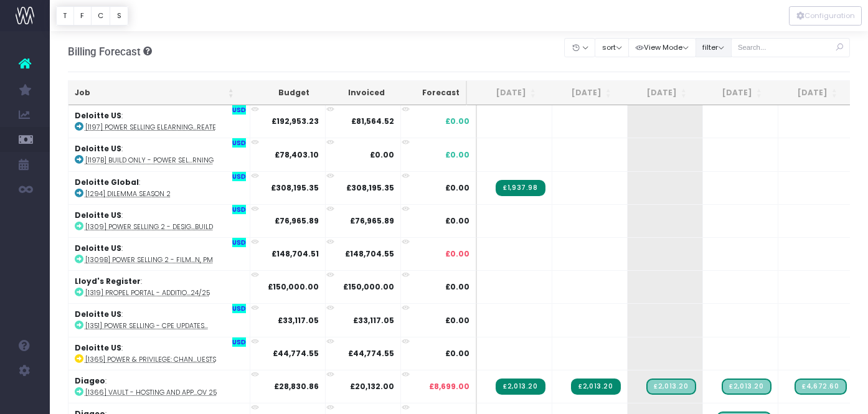  What do you see at coordinates (612, 48) in the screenshot?
I see `button: sort` at bounding box center [612, 48].